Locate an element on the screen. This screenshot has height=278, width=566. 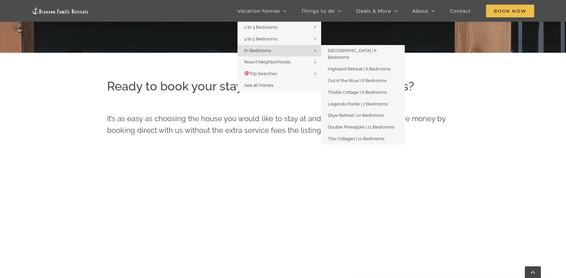
a: Highland Retreat | 6 Bedrooms is located at coordinates (363, 69).